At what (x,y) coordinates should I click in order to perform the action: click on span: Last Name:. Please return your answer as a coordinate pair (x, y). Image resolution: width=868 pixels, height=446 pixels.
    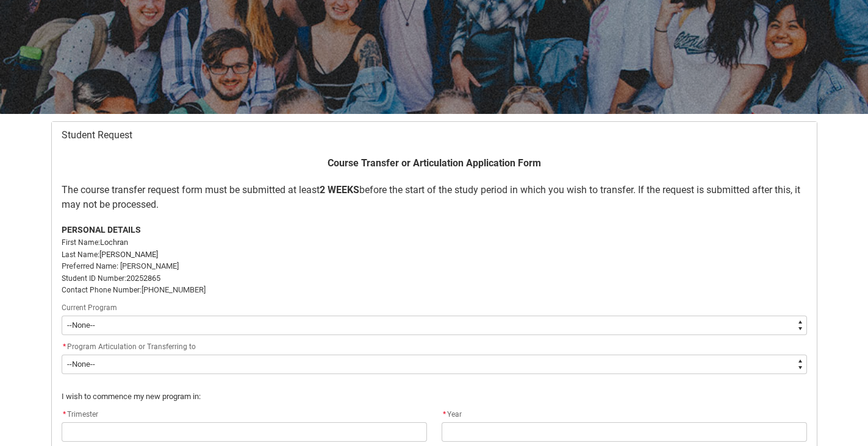
    Looking at the image, I should click on (81, 255).